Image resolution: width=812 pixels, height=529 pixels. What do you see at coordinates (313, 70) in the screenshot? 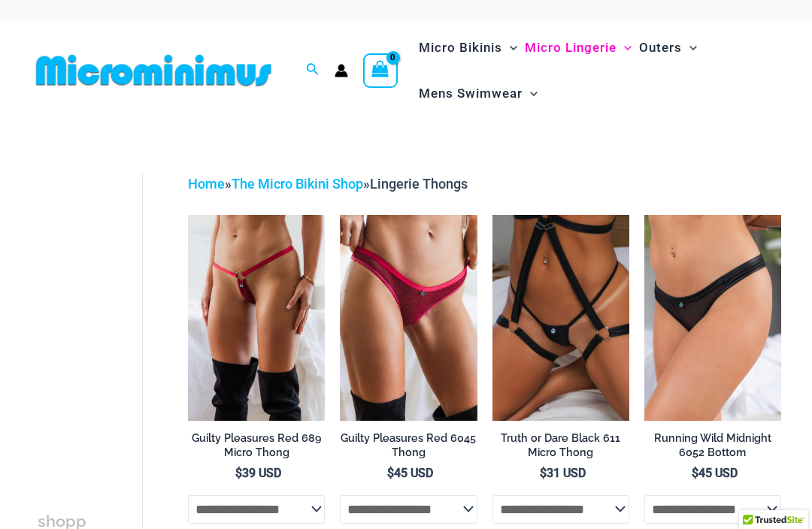
I see `a: Search icon link` at bounding box center [313, 70].